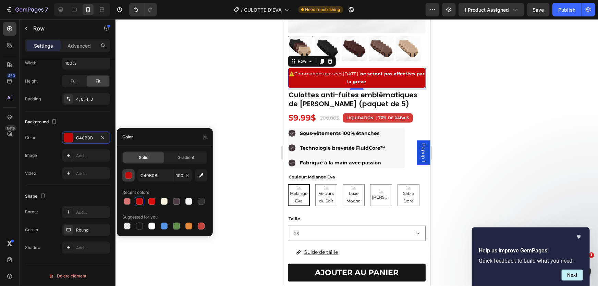  Describe the element at coordinates (47, 99) in the screenshot. I see `div: 200.00$` at that location.